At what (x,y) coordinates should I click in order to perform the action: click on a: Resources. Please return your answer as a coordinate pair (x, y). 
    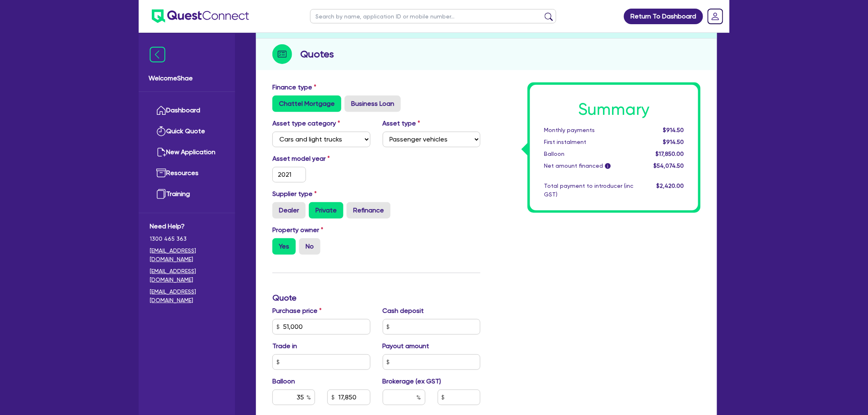
    Looking at the image, I should click on (187, 173).